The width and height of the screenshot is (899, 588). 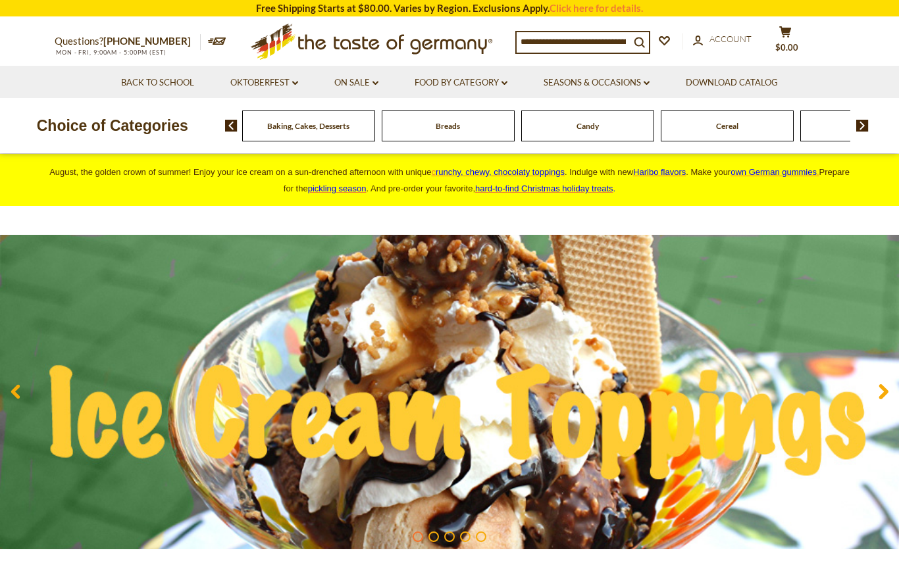 What do you see at coordinates (264, 83) in the screenshot?
I see `a: Oktoberfest` at bounding box center [264, 83].